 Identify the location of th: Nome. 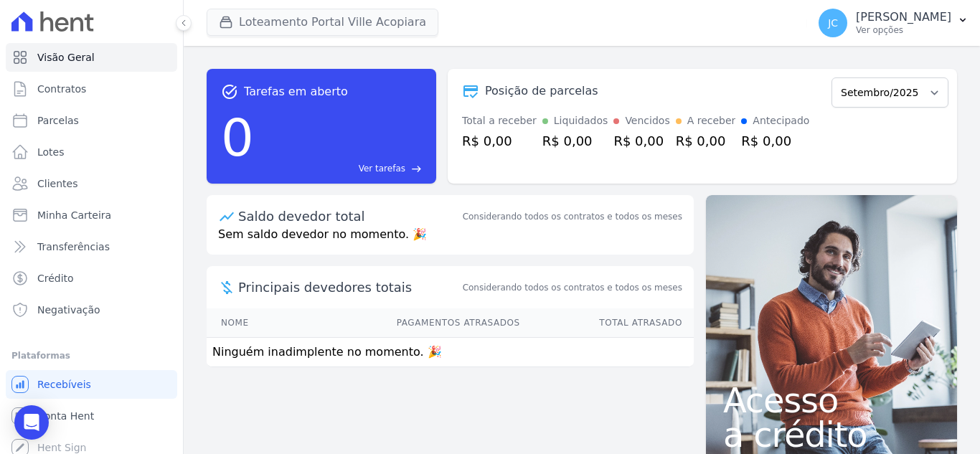
(250, 323).